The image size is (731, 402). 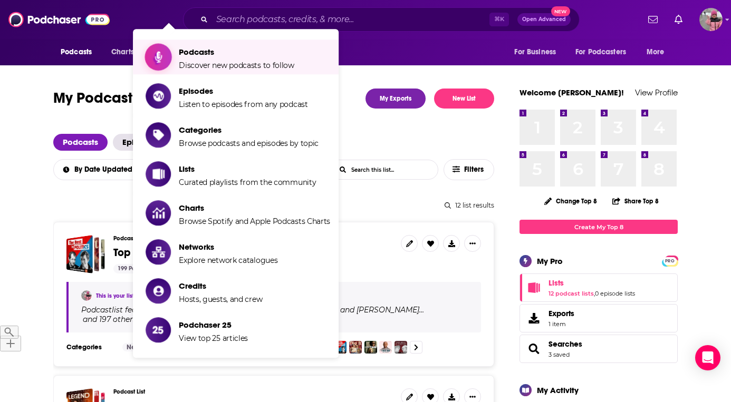 I want to click on span: 1 item, so click(x=561, y=324).